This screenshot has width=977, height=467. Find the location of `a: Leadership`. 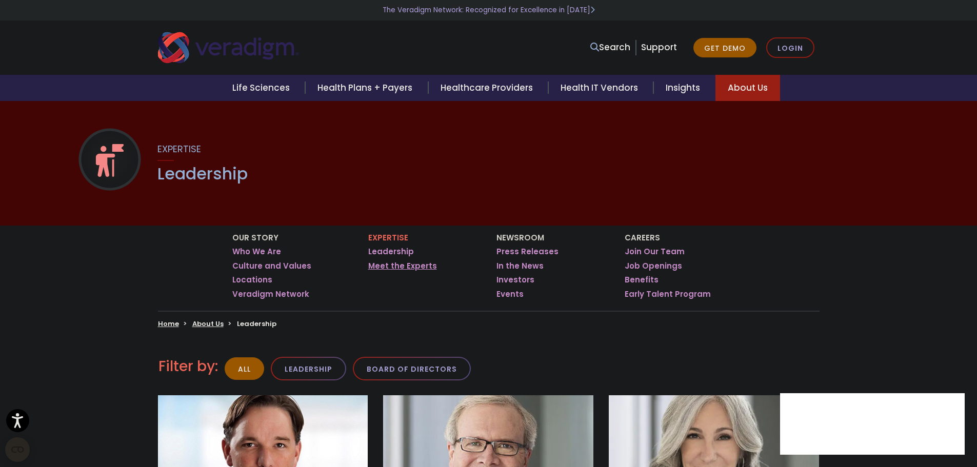

a: Leadership is located at coordinates (391, 252).